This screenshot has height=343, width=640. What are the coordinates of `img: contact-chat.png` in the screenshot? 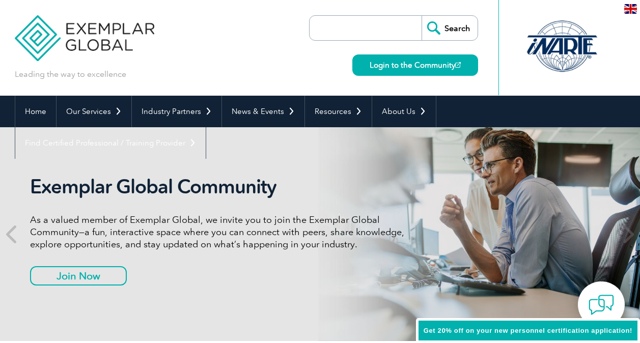 It's located at (601, 305).